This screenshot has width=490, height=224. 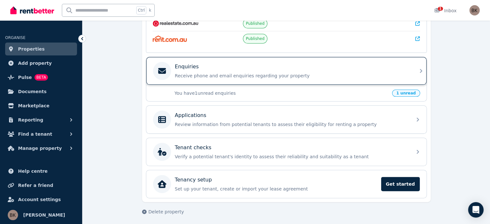 I want to click on span: Properties, so click(x=31, y=49).